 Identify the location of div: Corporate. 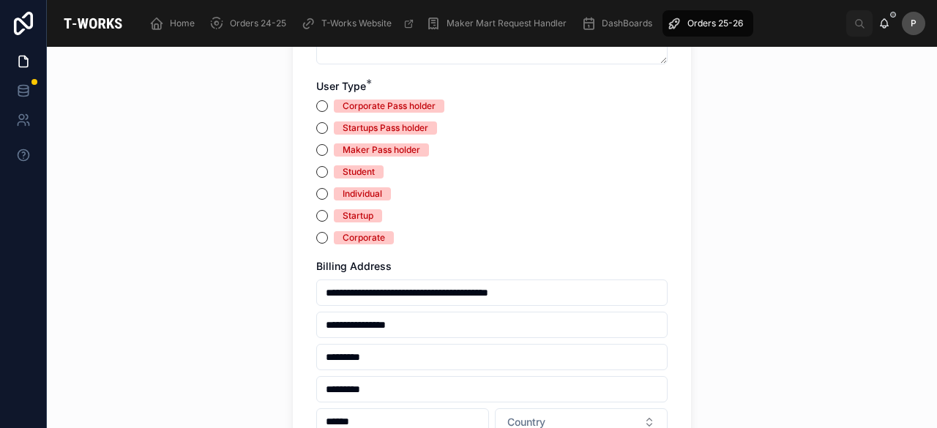
(364, 238).